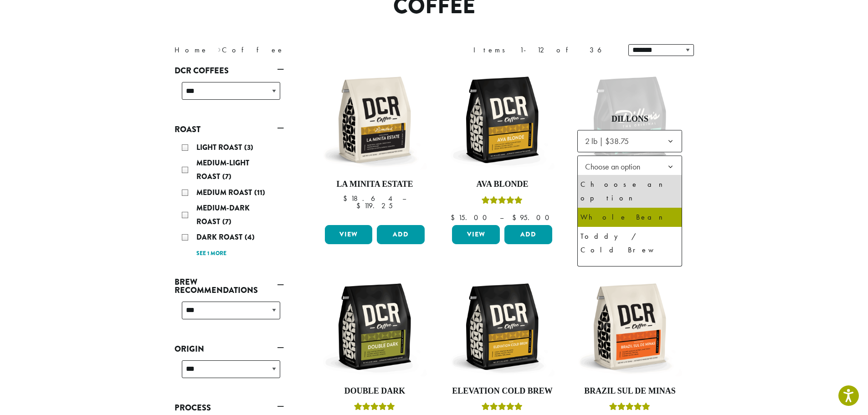 Image resolution: width=868 pixels, height=415 pixels. I want to click on span: Dark Roast, so click(221, 237).